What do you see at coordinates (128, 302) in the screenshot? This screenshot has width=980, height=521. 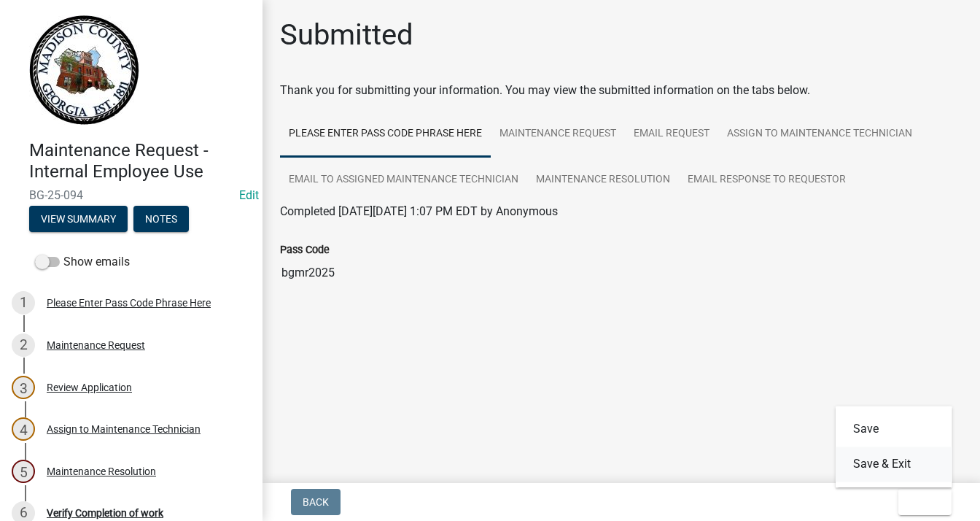 I see `div: Please Enter Pass Code Phrase Here` at bounding box center [128, 302].